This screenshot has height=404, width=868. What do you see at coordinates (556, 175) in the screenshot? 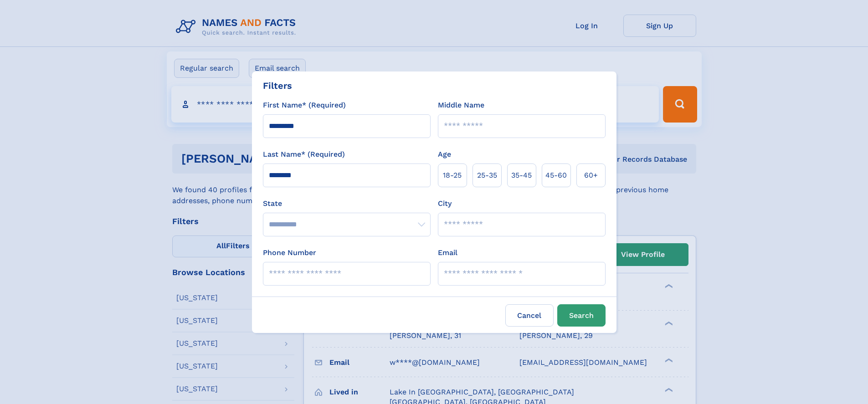
I see `span: 45‑60` at bounding box center [556, 175].